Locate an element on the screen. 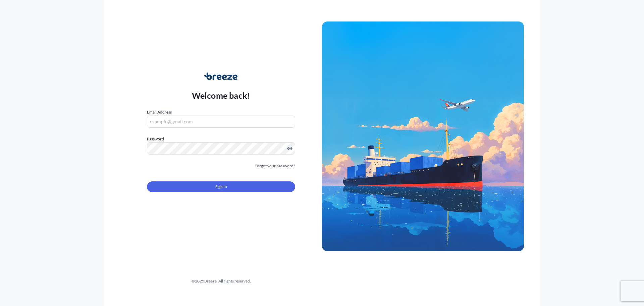 This screenshot has width=644, height=306. label: Email Address is located at coordinates (160, 112).